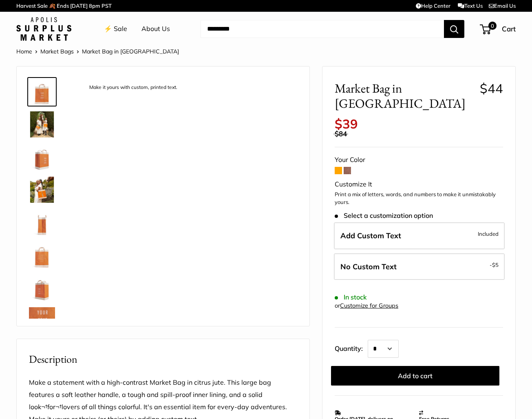  I want to click on label: Quantity:, so click(351, 347).